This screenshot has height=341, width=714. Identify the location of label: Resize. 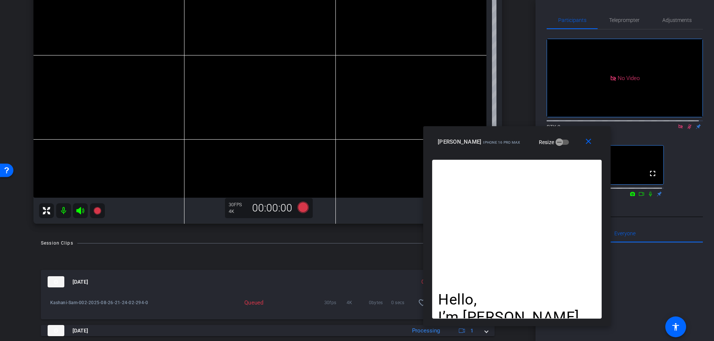
(548, 142).